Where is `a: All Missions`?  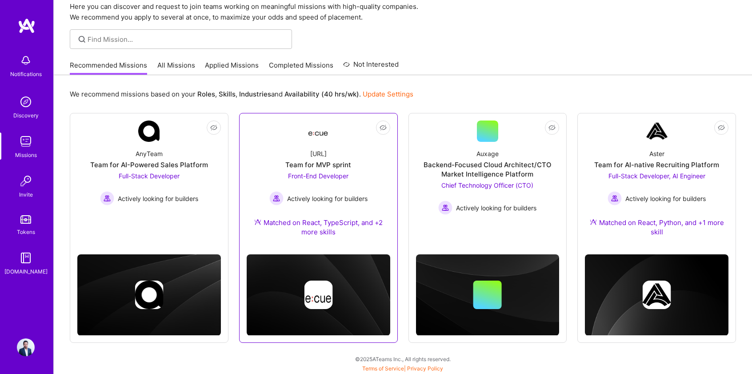 a: All Missions is located at coordinates (176, 68).